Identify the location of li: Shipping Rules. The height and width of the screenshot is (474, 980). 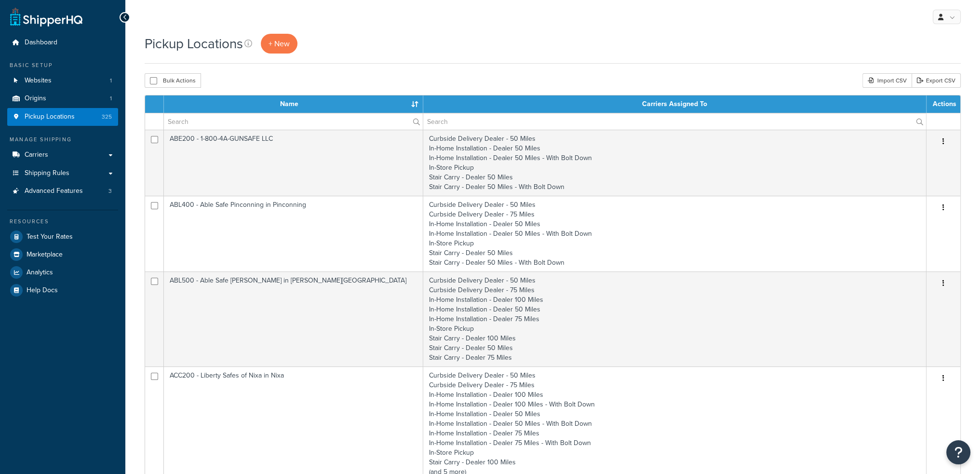
(63, 173).